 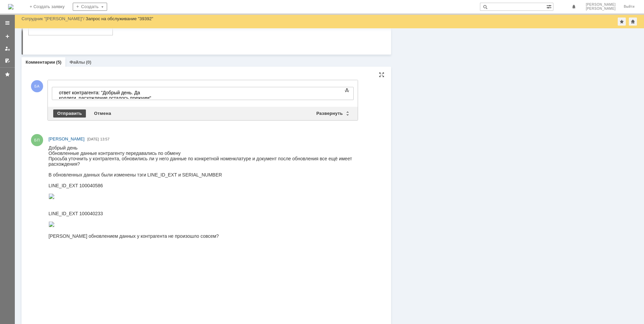 What do you see at coordinates (50, 8) in the screenshot?
I see `span: Добрый день. Да коллеги, расхождение осталось прежним".` at bounding box center [50, 8].